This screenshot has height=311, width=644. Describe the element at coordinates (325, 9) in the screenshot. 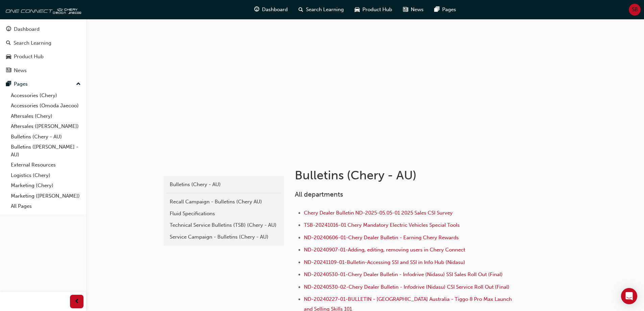

I see `span: Search Learning` at that location.